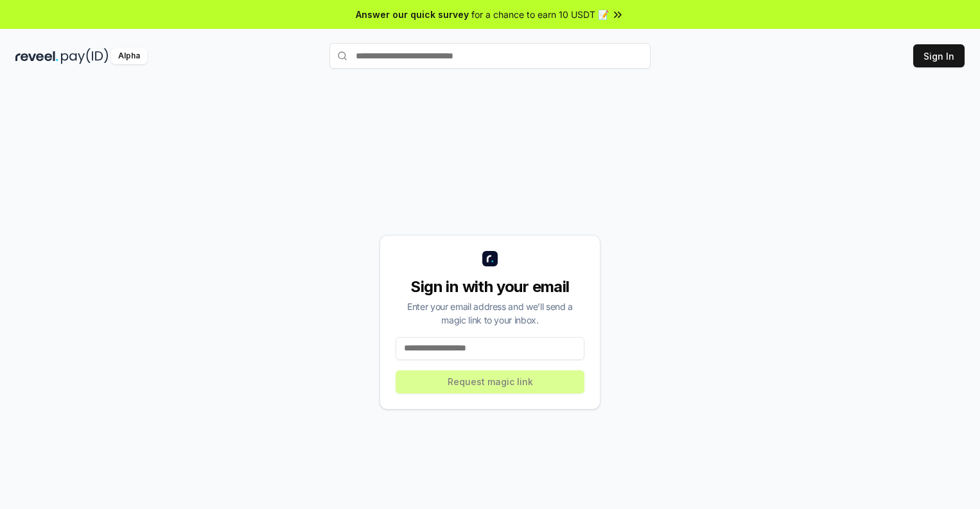 This screenshot has width=980, height=509. Describe the element at coordinates (85, 56) in the screenshot. I see `img: pay_id` at that location.